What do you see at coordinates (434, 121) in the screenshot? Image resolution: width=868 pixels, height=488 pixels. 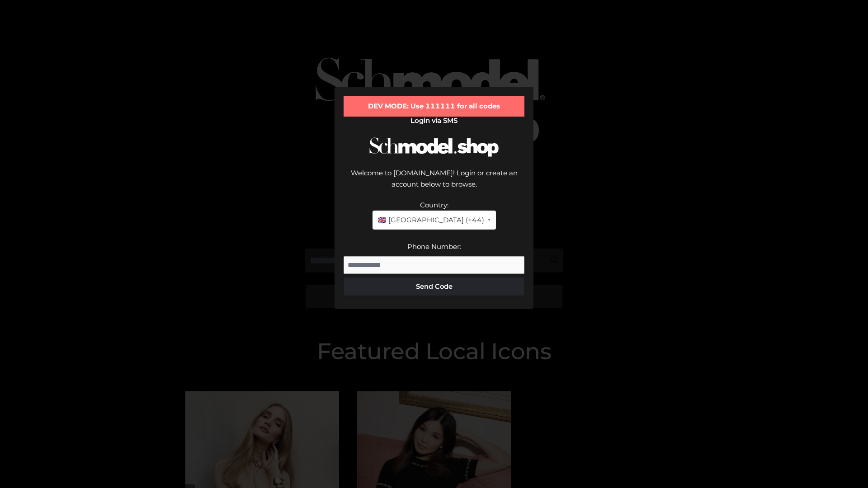 I see `h2: Login via SMS` at bounding box center [434, 121].